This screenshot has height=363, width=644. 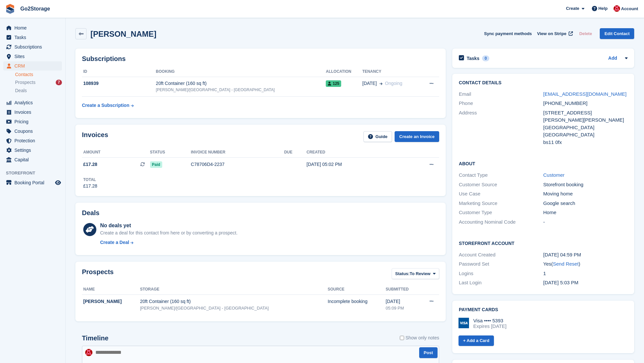 I want to click on h2: Timeline, so click(x=95, y=338).